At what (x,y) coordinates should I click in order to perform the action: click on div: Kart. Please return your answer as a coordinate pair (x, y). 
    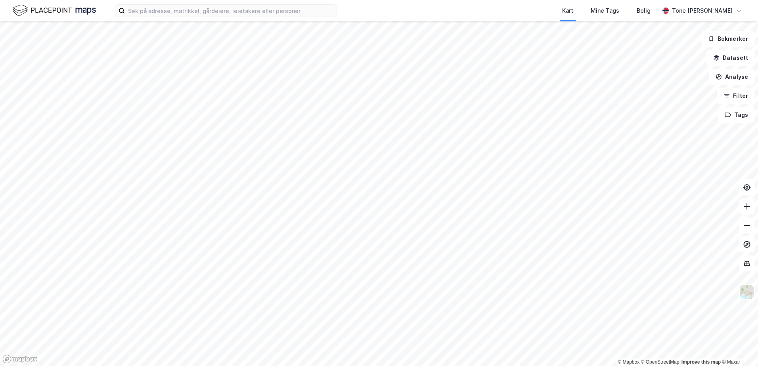
    Looking at the image, I should click on (568, 11).